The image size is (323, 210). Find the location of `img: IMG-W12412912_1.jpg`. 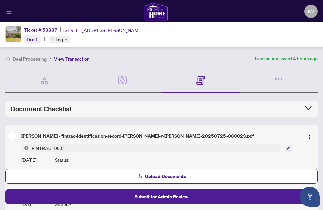

img: IMG-W12412912_1.jpg is located at coordinates (13, 34).